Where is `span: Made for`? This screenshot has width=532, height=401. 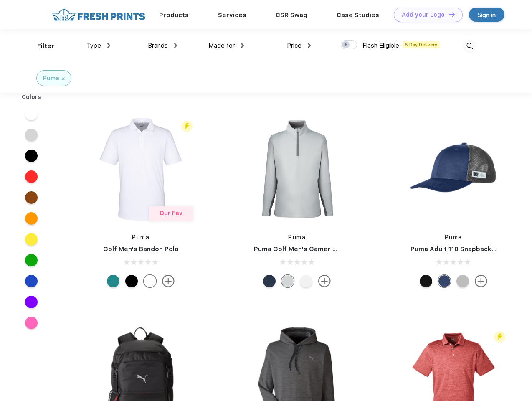 span: Made for is located at coordinates (221, 46).